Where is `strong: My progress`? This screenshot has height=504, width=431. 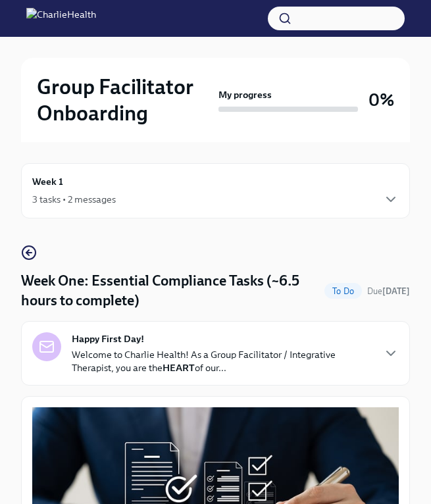 strong: My progress is located at coordinates (245, 95).